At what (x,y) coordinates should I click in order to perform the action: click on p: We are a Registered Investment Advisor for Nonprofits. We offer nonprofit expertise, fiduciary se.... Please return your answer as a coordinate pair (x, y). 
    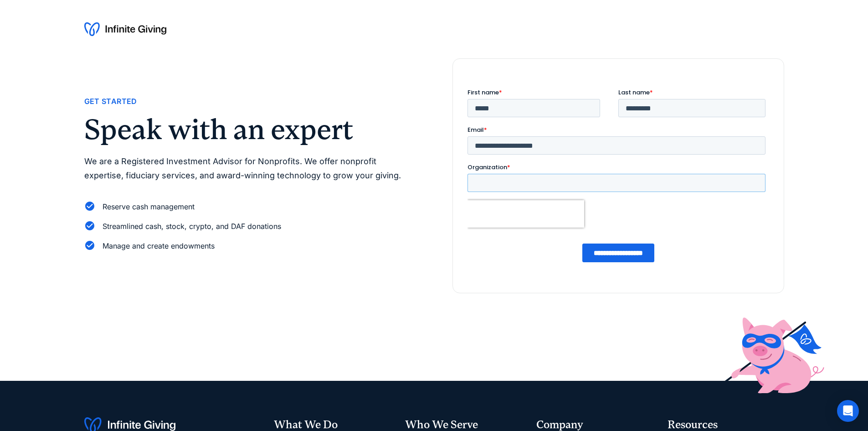
    Looking at the image, I should click on (250, 169).